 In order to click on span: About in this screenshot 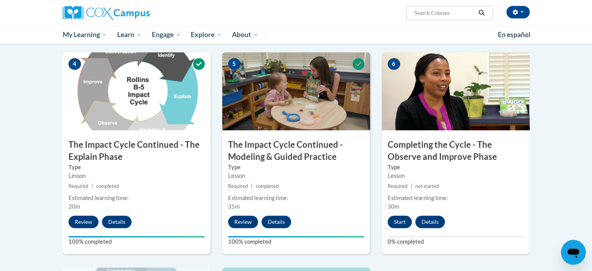, I will do `click(245, 35)`.